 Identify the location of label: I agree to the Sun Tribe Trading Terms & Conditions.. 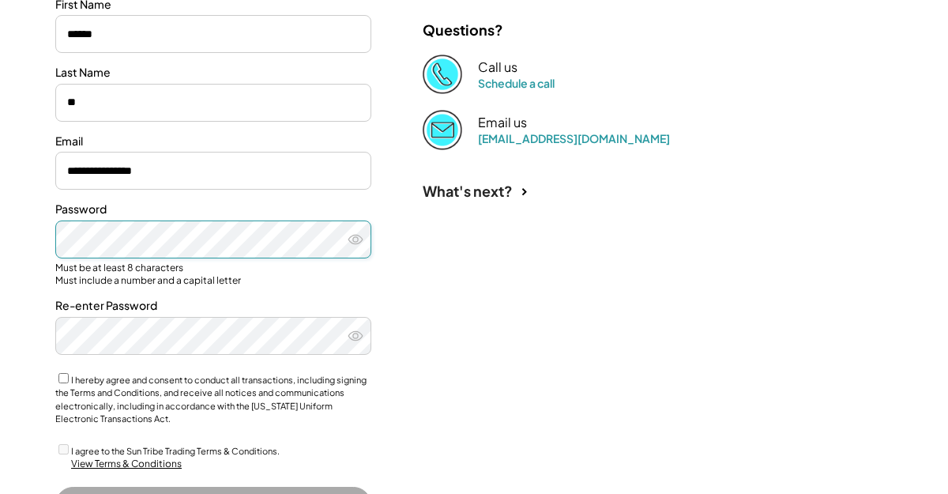
(175, 450).